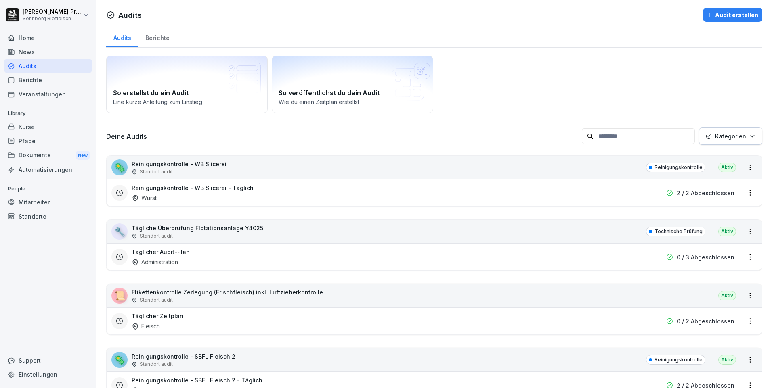 Image resolution: width=772 pixels, height=388 pixels. Describe the element at coordinates (187, 84) in the screenshot. I see `a: So erstellst du ein AuditEine kurze Anleitung zum Einstieg` at that location.